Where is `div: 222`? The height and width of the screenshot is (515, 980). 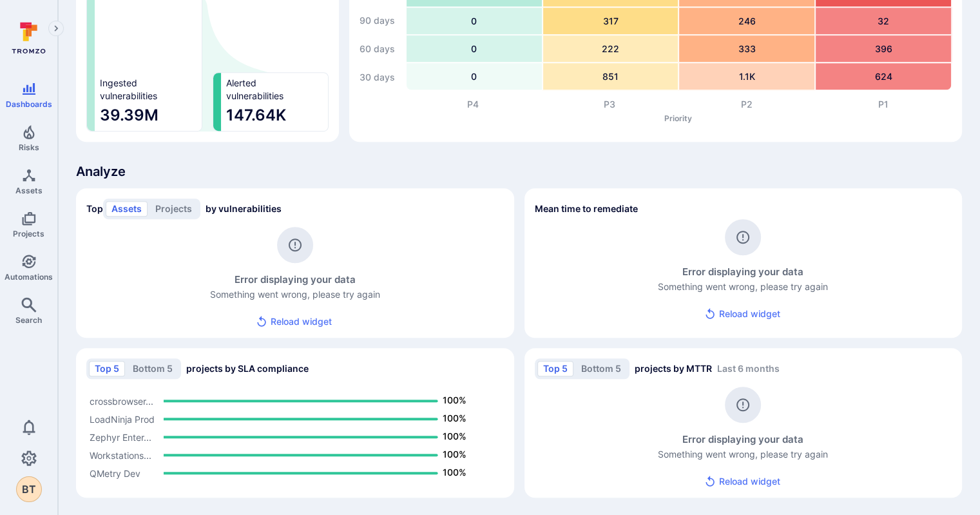 div: 222 is located at coordinates (611, 48).